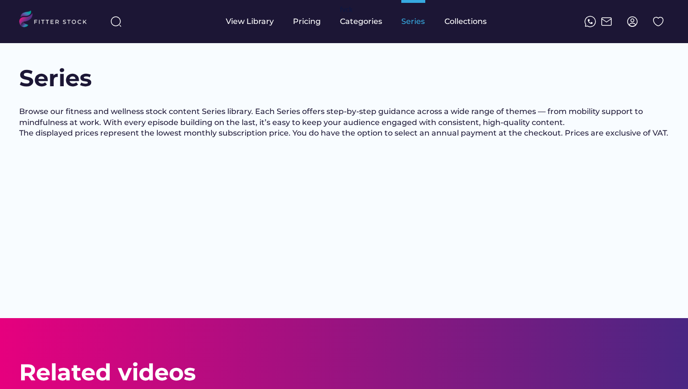 The image size is (688, 389). Describe the element at coordinates (57, 20) in the screenshot. I see `img: LOGO.svg` at that location.